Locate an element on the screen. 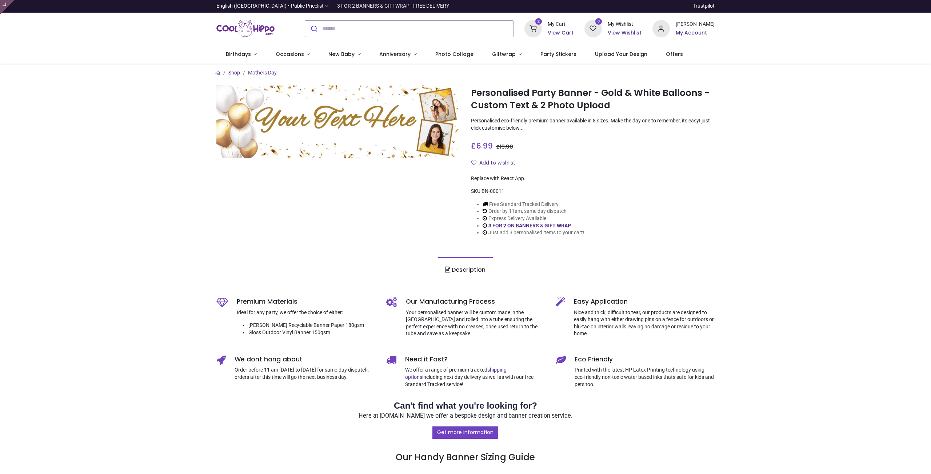 The width and height of the screenshot is (931, 474). h6: My Account is located at coordinates (695, 33).